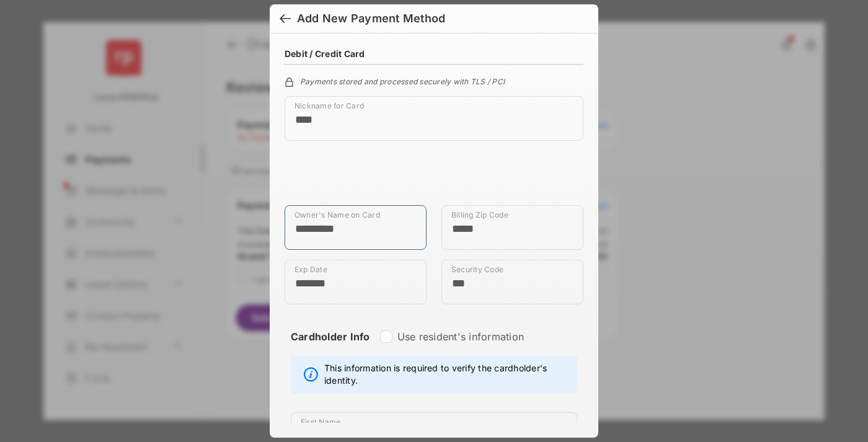 The width and height of the screenshot is (868, 442). Describe the element at coordinates (370, 19) in the screenshot. I see `div: Add New Payment Method` at that location.